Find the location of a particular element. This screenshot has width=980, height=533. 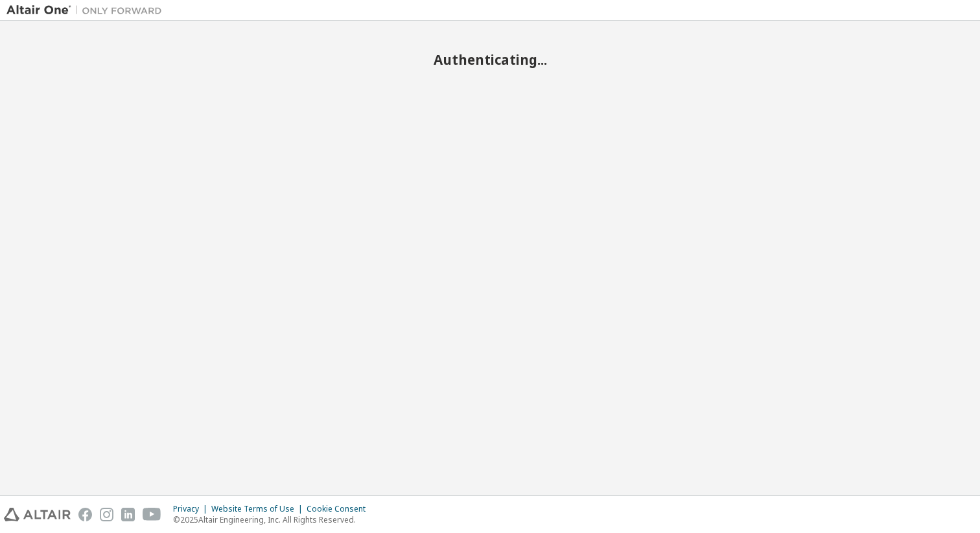

div: Cookie Consent is located at coordinates (340, 509).